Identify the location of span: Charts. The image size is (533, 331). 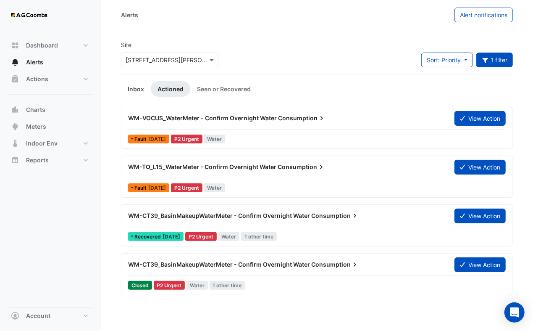
(36, 110).